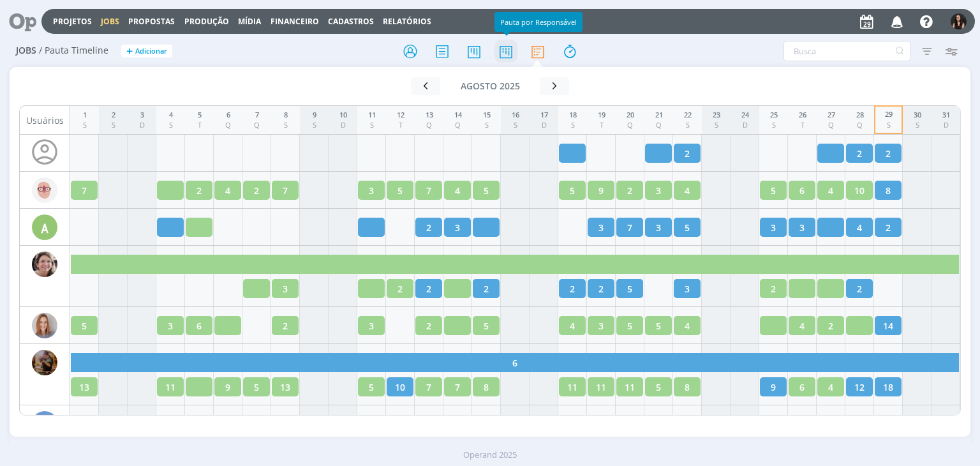 The width and height of the screenshot is (980, 466). What do you see at coordinates (72, 21) in the screenshot?
I see `a: Projetos` at bounding box center [72, 21].